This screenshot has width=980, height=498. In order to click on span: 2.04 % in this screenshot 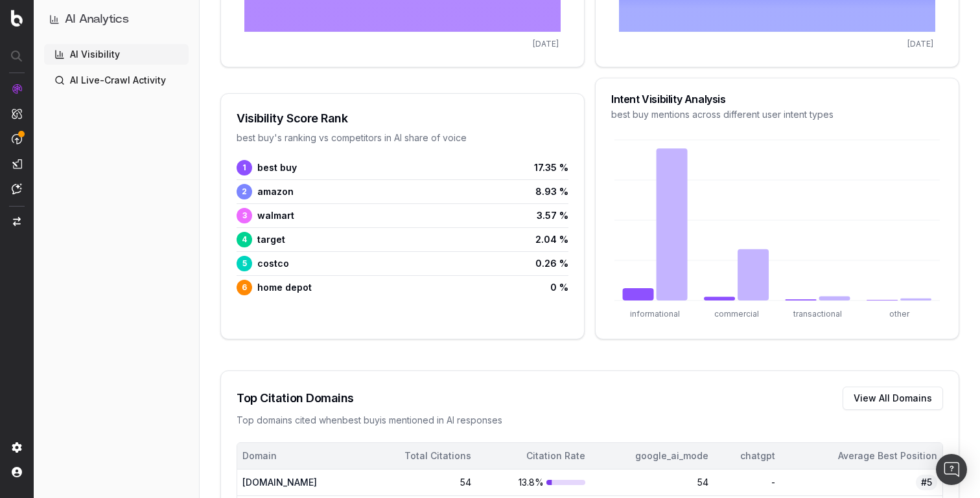, I will do `click(552, 240)`.